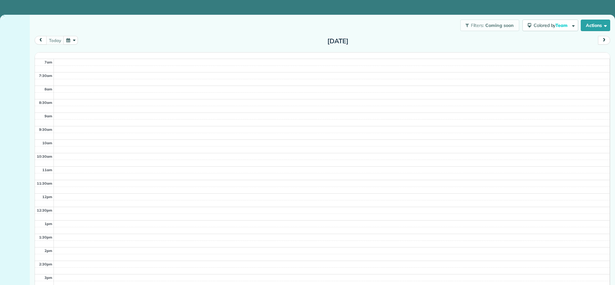 The width and height of the screenshot is (615, 285). Describe the element at coordinates (596, 25) in the screenshot. I see `button: Actions` at that location.